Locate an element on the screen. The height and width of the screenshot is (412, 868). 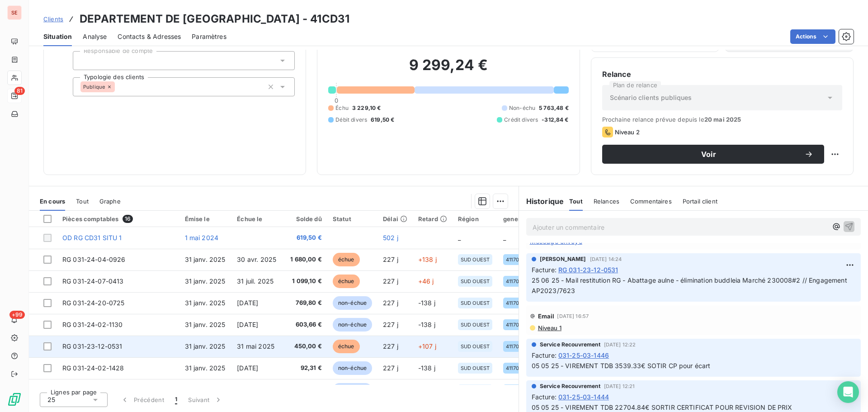
div: generalAccountId is located at coordinates (530, 219).